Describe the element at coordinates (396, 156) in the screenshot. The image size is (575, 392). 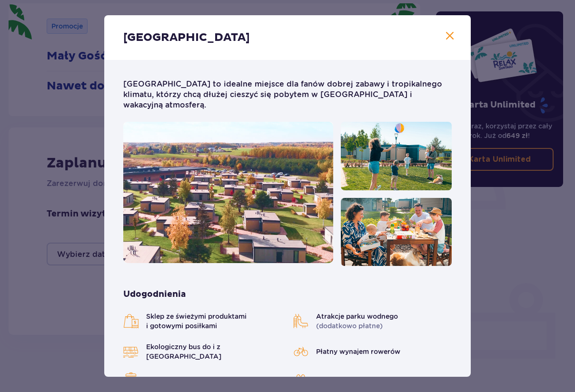
I see `img: Suntago Village - family playing outdoor games` at that location.